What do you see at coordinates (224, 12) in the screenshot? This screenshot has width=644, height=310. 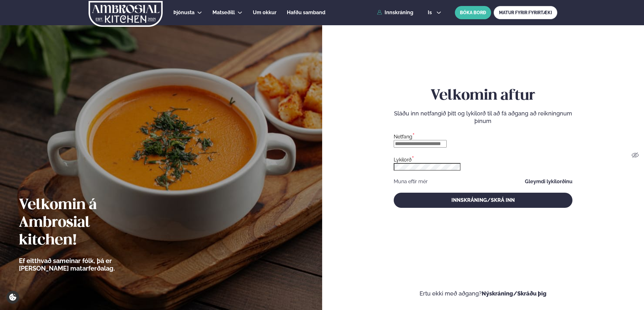 I see `span: Matseðill` at bounding box center [224, 12].